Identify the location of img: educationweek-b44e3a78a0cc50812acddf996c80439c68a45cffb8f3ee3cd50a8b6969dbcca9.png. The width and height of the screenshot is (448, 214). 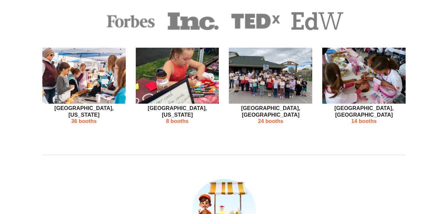
(318, 21).